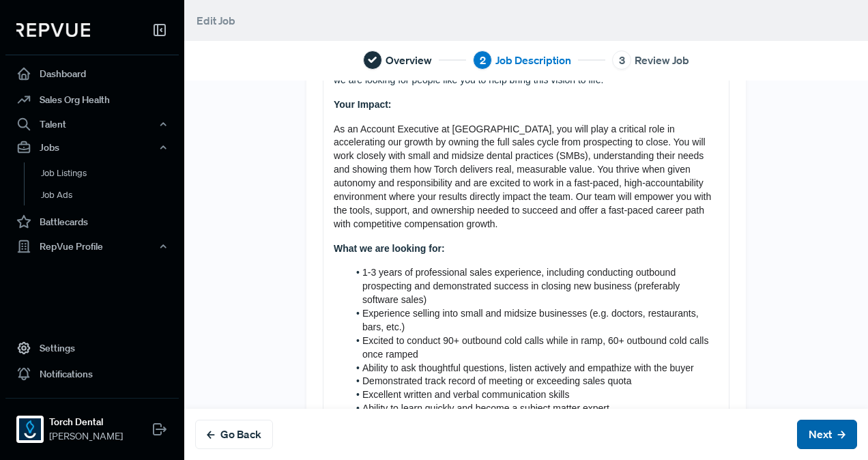  What do you see at coordinates (533, 60) in the screenshot?
I see `span: Job Description` at bounding box center [533, 60].